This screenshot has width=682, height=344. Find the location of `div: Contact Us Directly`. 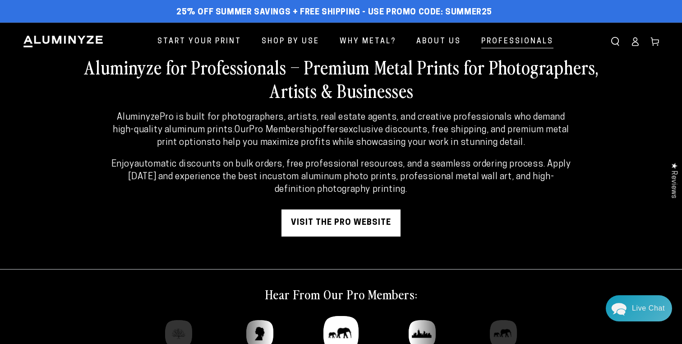

div: Contact Us Directly is located at coordinates (648, 308).